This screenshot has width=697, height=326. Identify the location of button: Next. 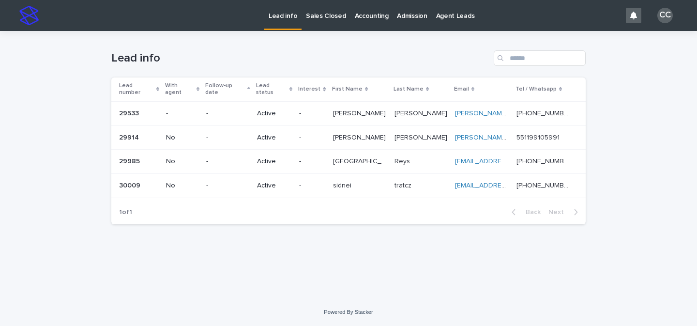
(565, 212).